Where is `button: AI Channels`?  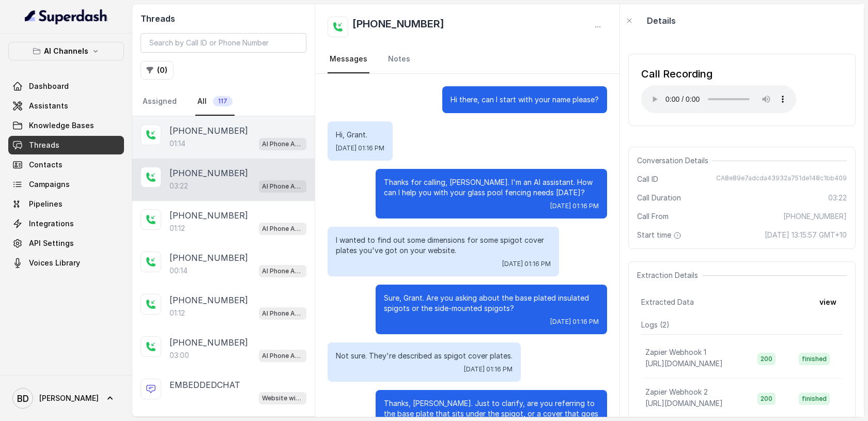 button: AI Channels is located at coordinates (66, 51).